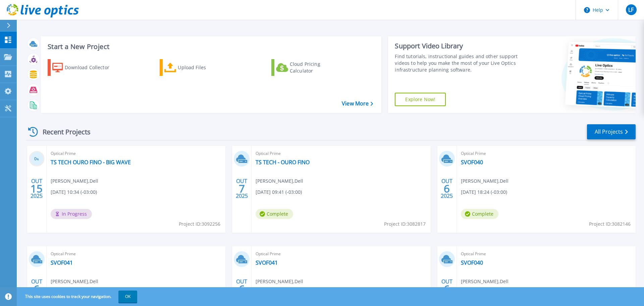  What do you see at coordinates (458, 46) in the screenshot?
I see `div: Support Video Library` at bounding box center [458, 46].